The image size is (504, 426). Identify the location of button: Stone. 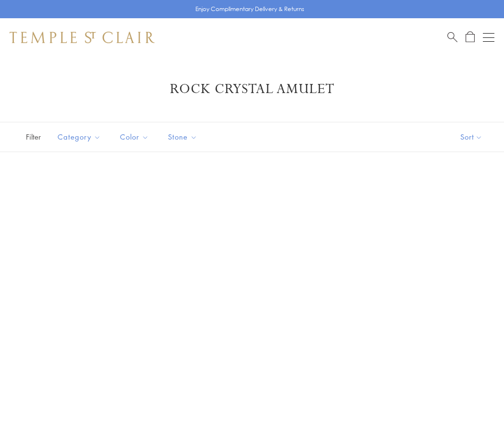
(182, 137).